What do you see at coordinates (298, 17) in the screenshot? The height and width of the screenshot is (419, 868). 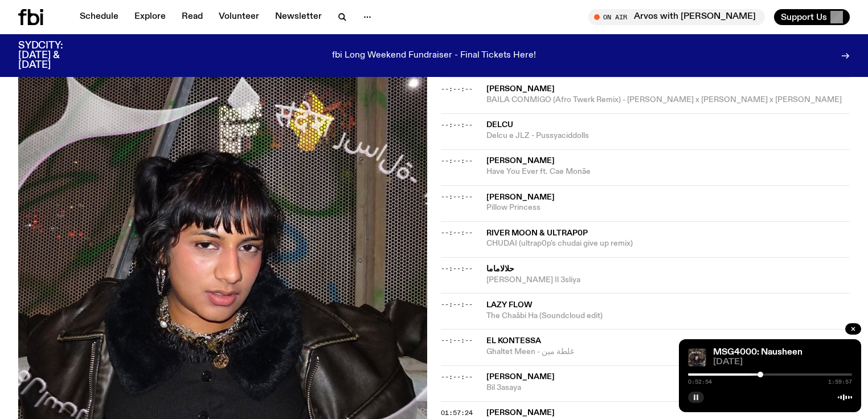 I see `a: Newsletter` at bounding box center [298, 17].